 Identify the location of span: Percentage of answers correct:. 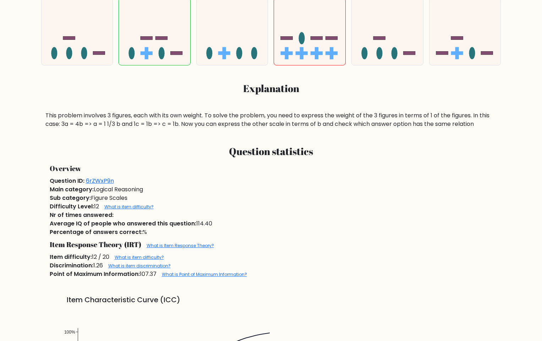
(96, 232).